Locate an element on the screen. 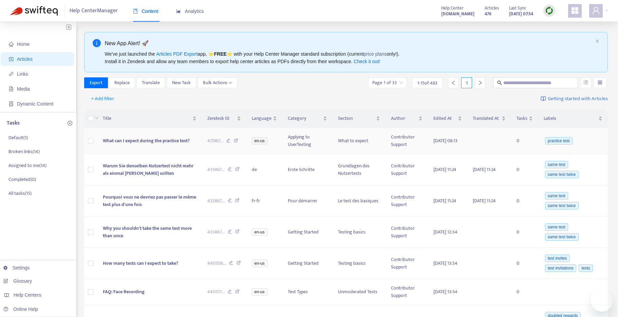 This screenshot has height=317, width=618. span: Labels is located at coordinates (571, 119).